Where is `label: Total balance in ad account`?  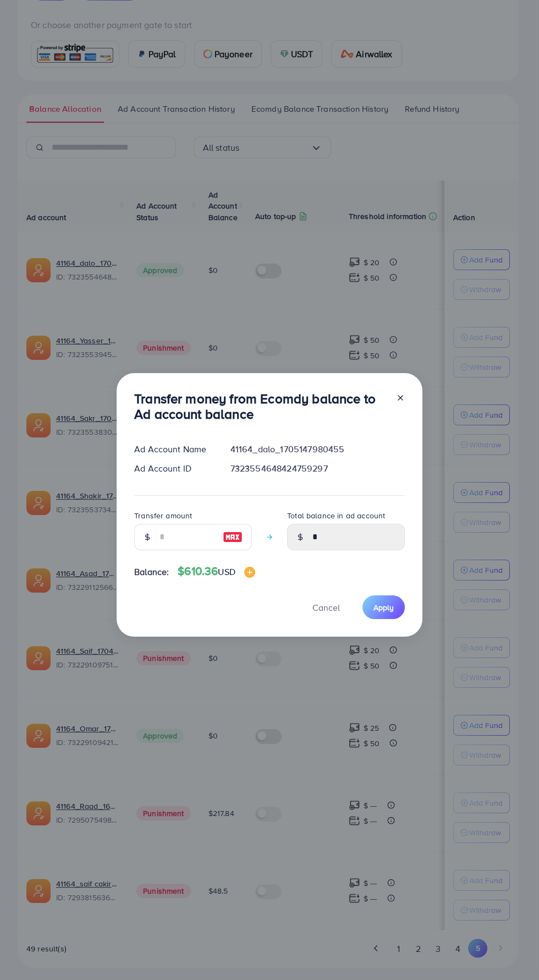
label: Total balance in ad account is located at coordinates (336, 516).